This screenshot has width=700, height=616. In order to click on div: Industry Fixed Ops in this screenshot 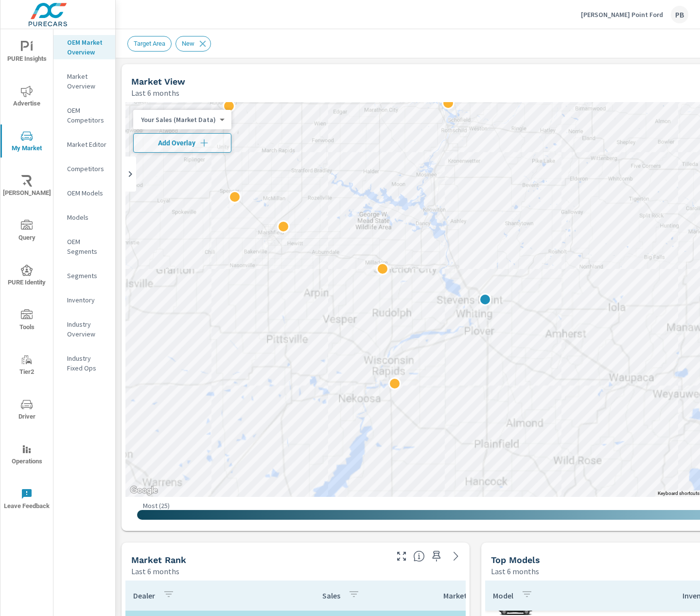, I will do `click(84, 363)`.